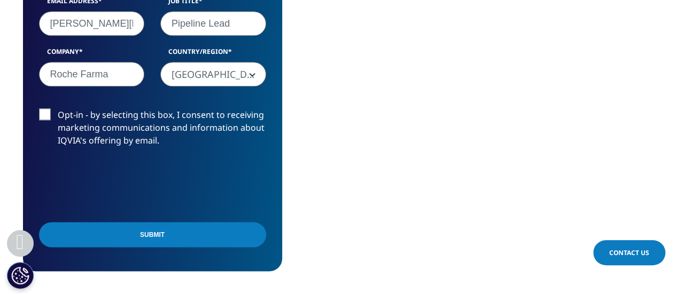  I want to click on input: Submit, so click(152, 234).